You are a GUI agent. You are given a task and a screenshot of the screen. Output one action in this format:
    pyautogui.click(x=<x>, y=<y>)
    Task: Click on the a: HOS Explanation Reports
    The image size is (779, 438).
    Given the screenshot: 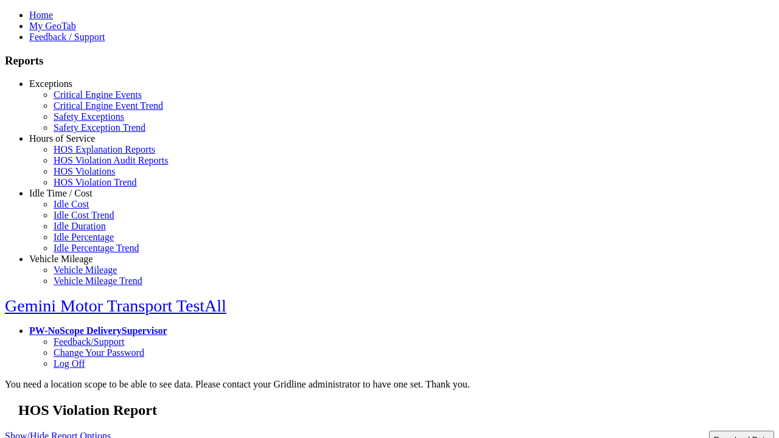 What is the action you would take?
    pyautogui.click(x=104, y=149)
    